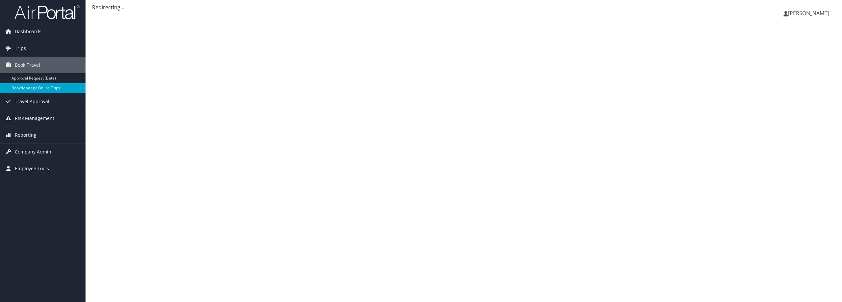 The image size is (842, 302). What do you see at coordinates (20, 48) in the screenshot?
I see `span: Trips` at bounding box center [20, 48].